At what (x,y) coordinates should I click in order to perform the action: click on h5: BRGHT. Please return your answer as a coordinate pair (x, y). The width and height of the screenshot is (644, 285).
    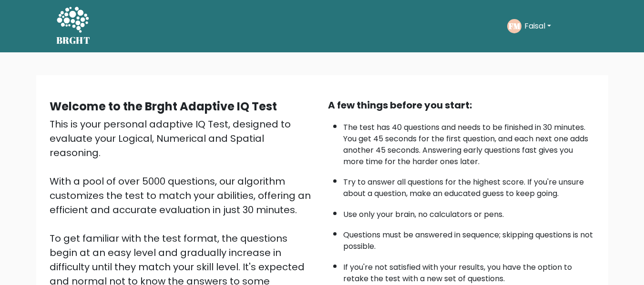
    Looking at the image, I should click on (74, 40).